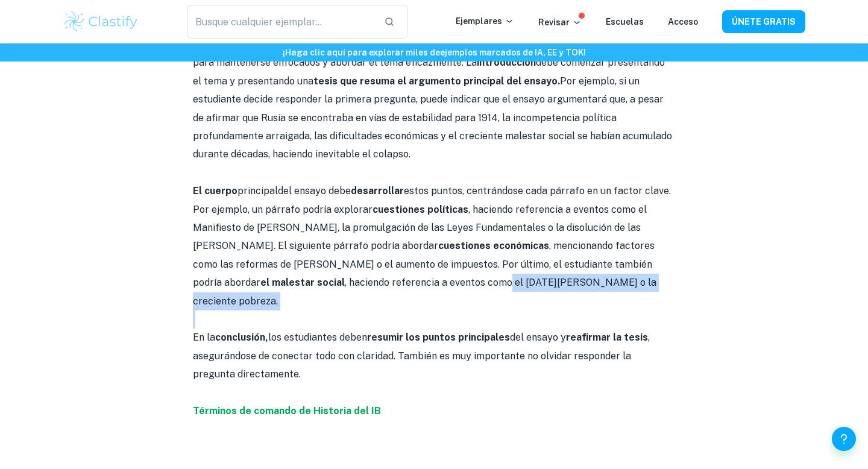  Describe the element at coordinates (554, 22) in the screenshot. I see `font: Revisar` at that location.